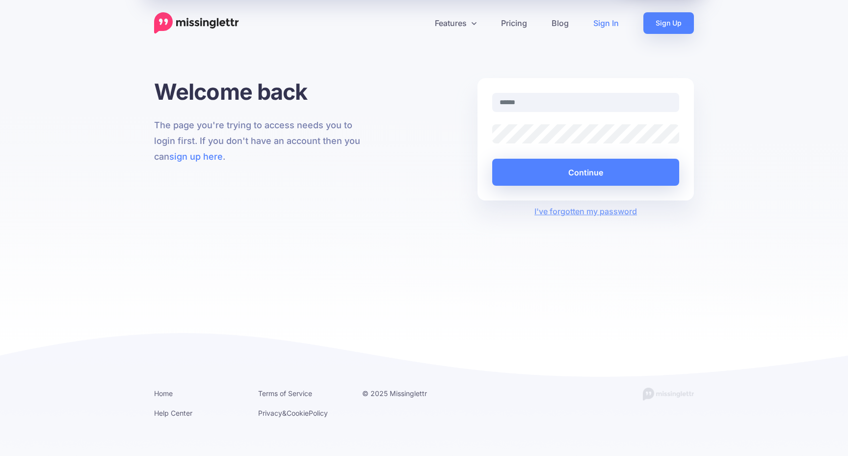 The width and height of the screenshot is (848, 456). What do you see at coordinates (303, 412) in the screenshot?
I see `li: & Policy` at bounding box center [303, 412].